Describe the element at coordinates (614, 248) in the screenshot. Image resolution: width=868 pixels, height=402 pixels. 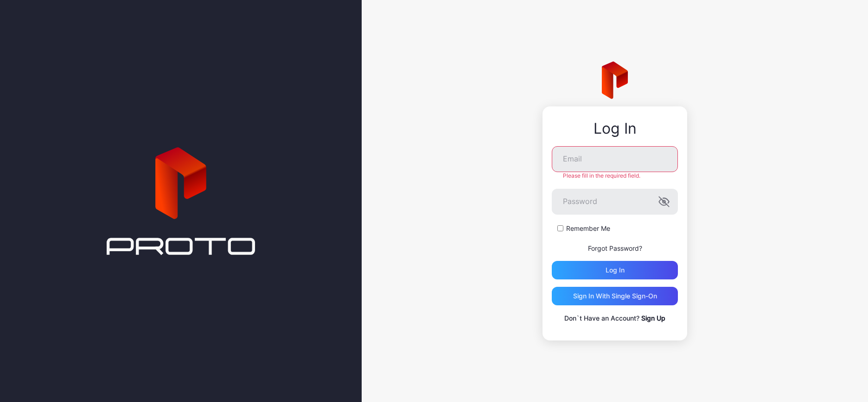
I see `a: Forgot Password?` at that location.